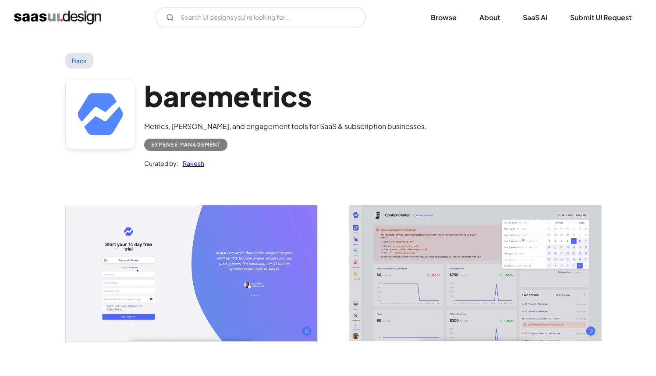  I want to click on input: Search UI designs you're looking for..., so click(261, 18).